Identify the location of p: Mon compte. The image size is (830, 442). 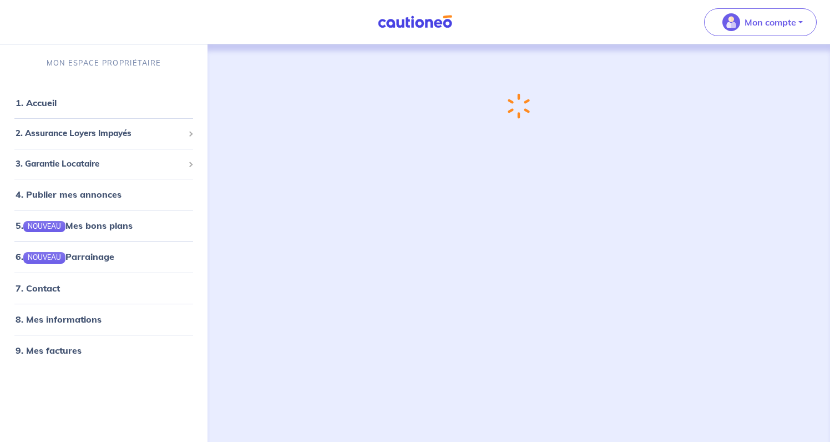
(770, 22).